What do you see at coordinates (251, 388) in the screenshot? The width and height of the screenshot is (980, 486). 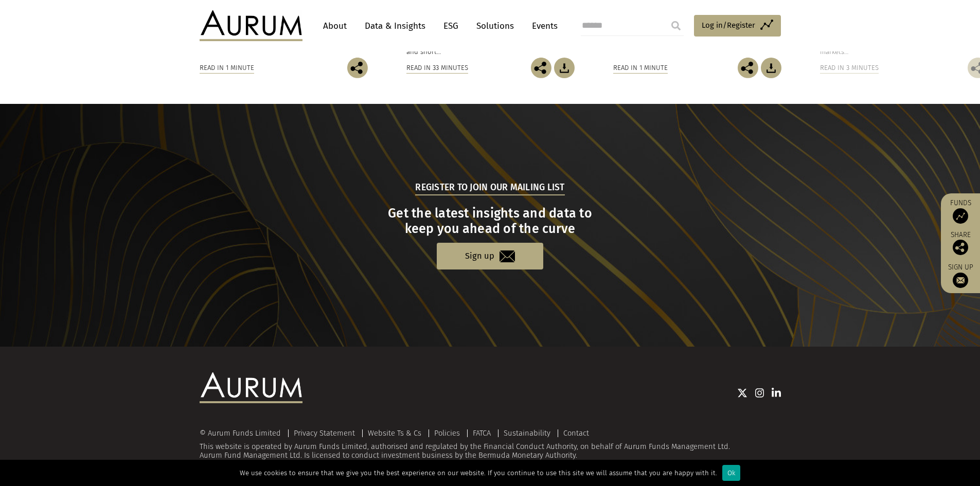 I see `img: Aurum Logo` at bounding box center [251, 388].